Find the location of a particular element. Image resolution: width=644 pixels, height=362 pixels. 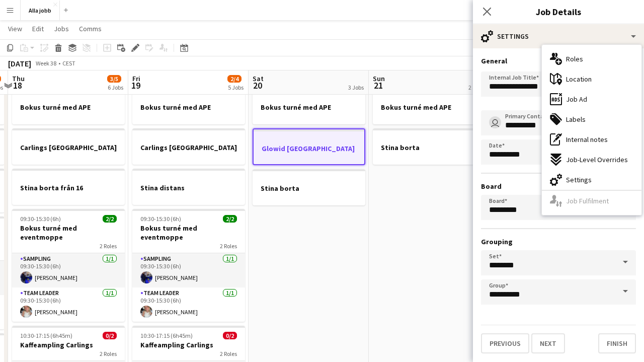

span: 2/4 is located at coordinates (234, 78).